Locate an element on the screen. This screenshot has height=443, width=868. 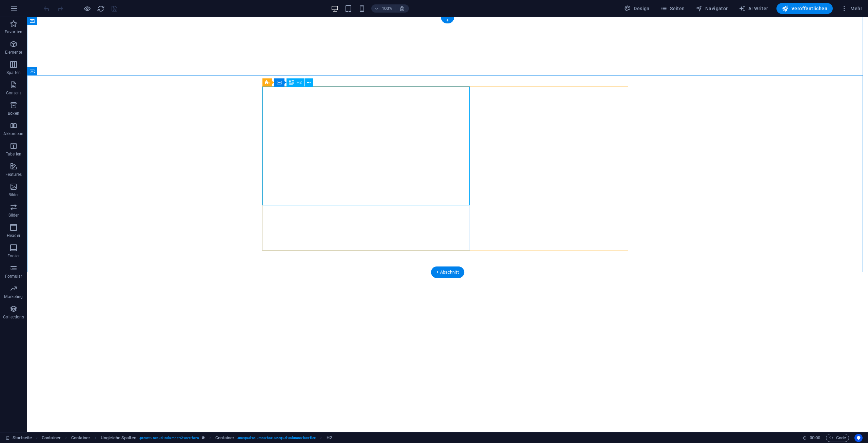
button: AI Writer is located at coordinates (753, 9).